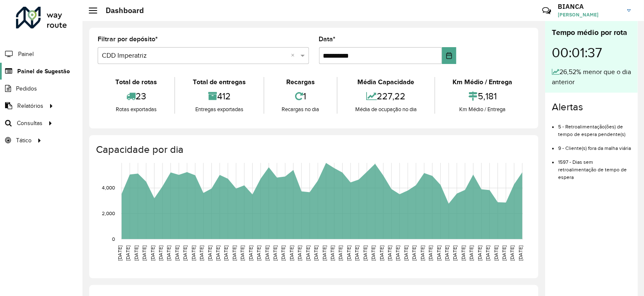 The width and height of the screenshot is (644, 296). What do you see at coordinates (128, 39) in the screenshot?
I see `label: Filtrar por depósito` at bounding box center [128, 39].